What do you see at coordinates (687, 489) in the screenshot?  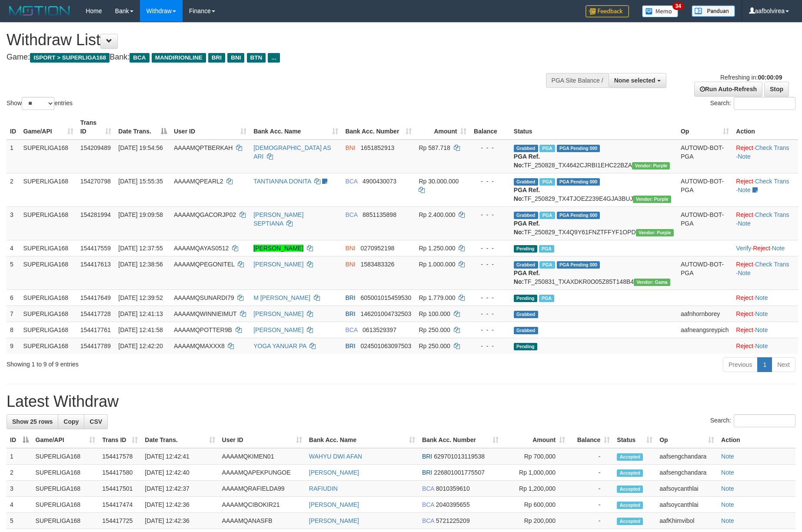 I see `td: aafsoycanthlai` at bounding box center [687, 489].